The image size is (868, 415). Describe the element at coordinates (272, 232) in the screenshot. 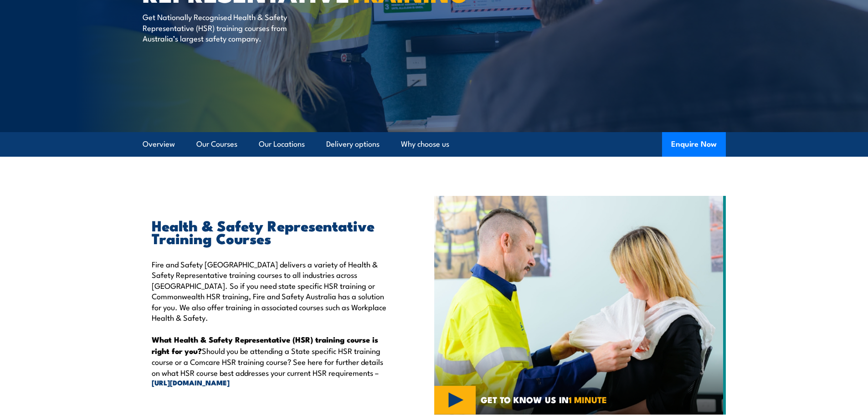

I see `h2: Health & Safety Representative Training Courses` at that location.